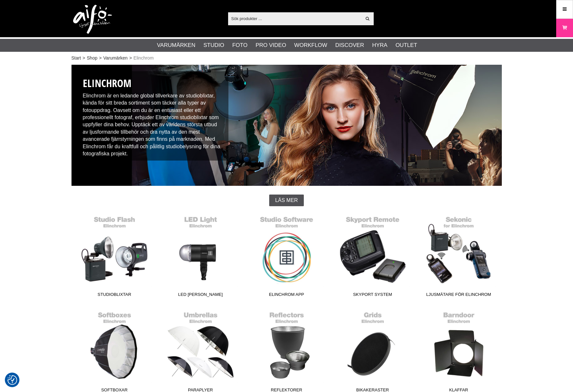 The width and height of the screenshot is (573, 392). What do you see at coordinates (114, 256) in the screenshot?
I see `a: Studioblixtar` at bounding box center [114, 256].